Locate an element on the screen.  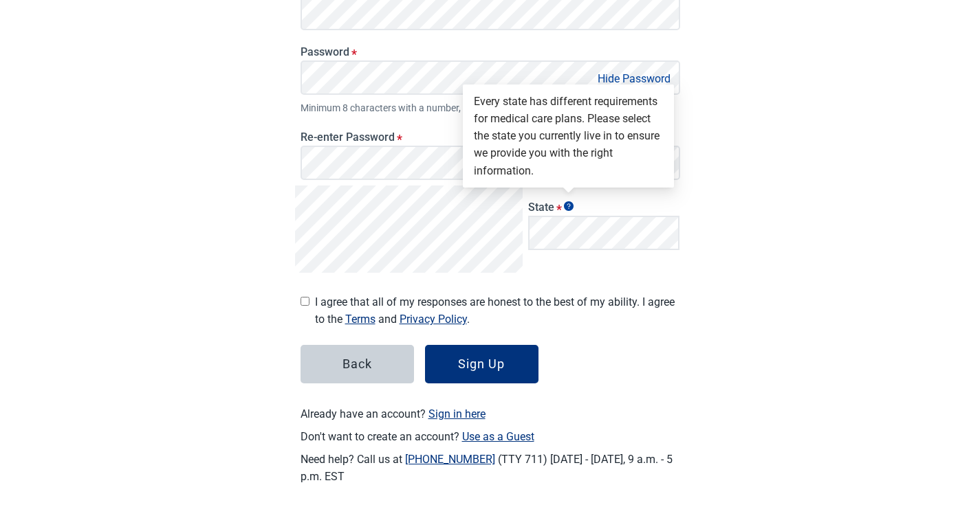
input: I agree that all of my responses are honest to the best of my ability. I agree to the Terms and P... is located at coordinates (305, 301).